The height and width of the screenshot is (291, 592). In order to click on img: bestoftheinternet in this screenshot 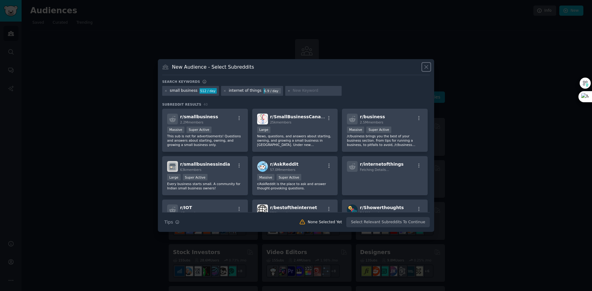, I will do `click(262, 210)`.